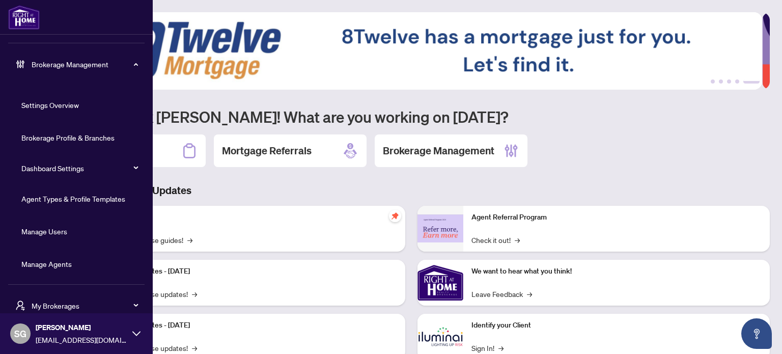 This screenshot has width=782, height=354. I want to click on a: Leave Feedback→, so click(501, 294).